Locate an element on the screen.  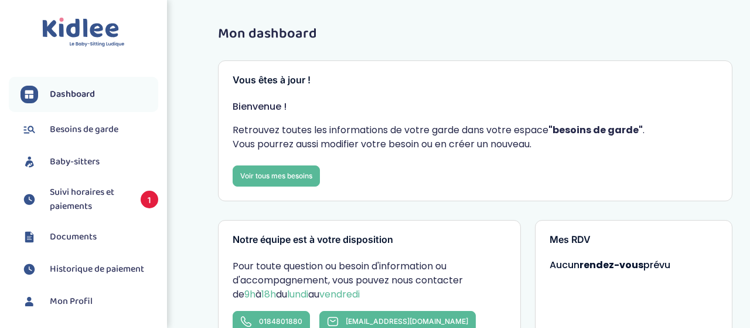
a: Voir tous mes besoins is located at coordinates (276, 176).